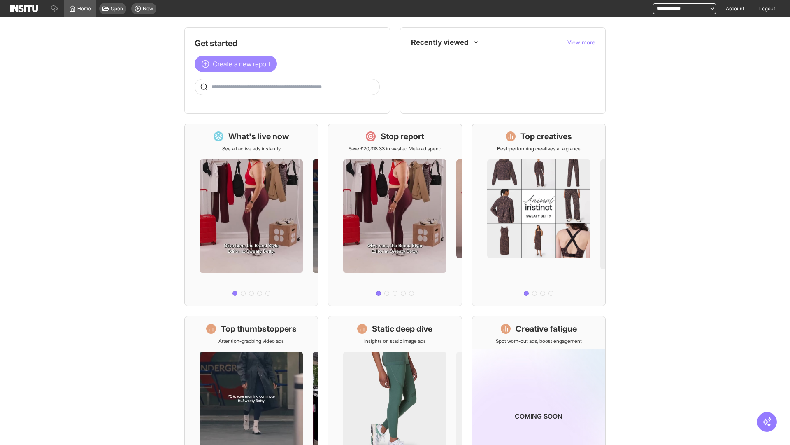 The width and height of the screenshot is (790, 445). What do you see at coordinates (582, 42) in the screenshot?
I see `span: View more` at bounding box center [582, 42].